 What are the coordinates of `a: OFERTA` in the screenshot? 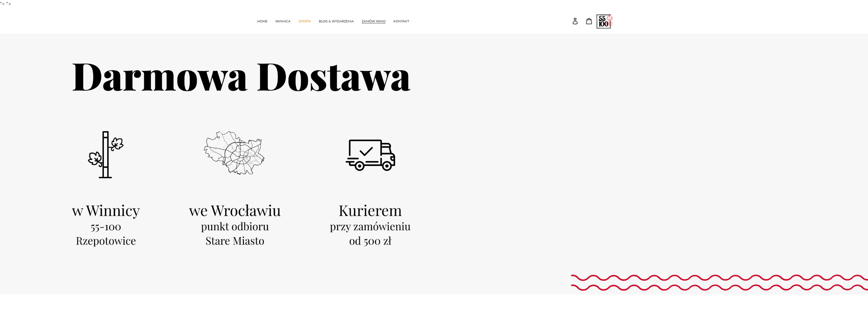 It's located at (305, 20).